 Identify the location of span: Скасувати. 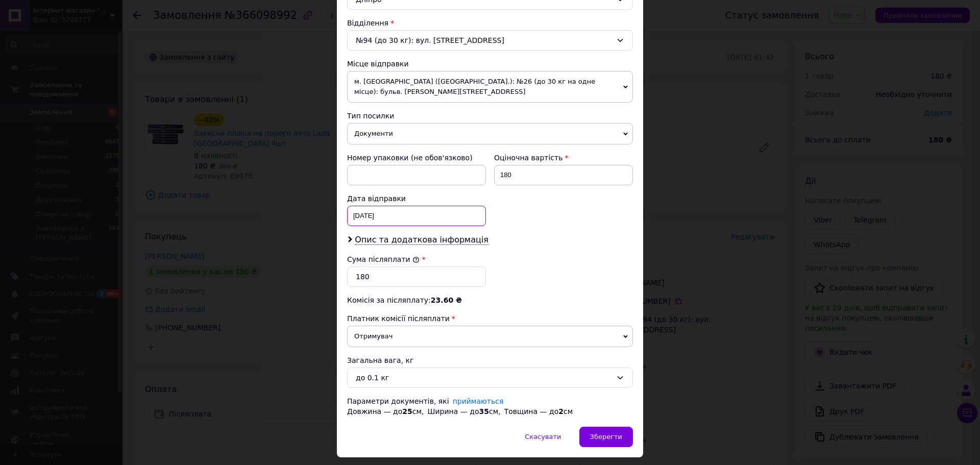
(543, 437).